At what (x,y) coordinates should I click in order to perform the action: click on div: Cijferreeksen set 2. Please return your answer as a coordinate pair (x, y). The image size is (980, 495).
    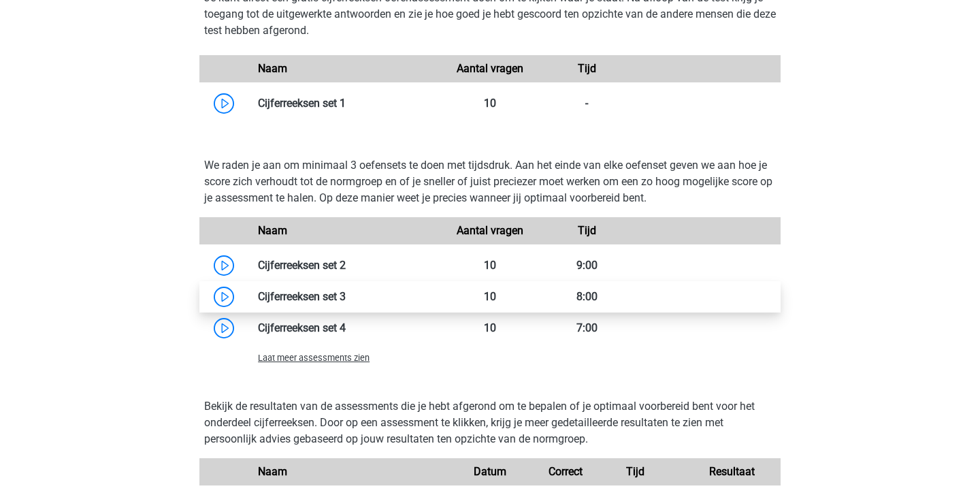
    Looking at the image, I should click on (344, 265).